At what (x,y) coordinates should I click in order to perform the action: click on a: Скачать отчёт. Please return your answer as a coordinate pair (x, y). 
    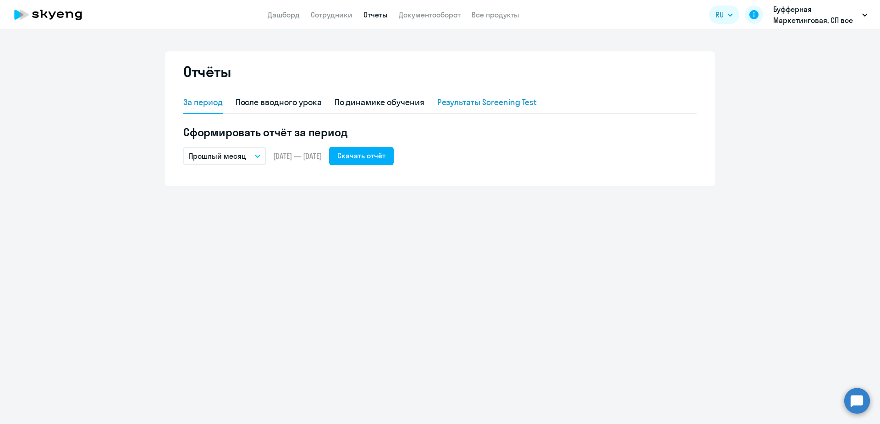
    Looking at the image, I should click on (361, 156).